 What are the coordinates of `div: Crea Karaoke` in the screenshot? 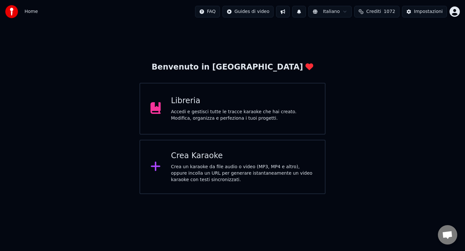 It's located at (243, 156).